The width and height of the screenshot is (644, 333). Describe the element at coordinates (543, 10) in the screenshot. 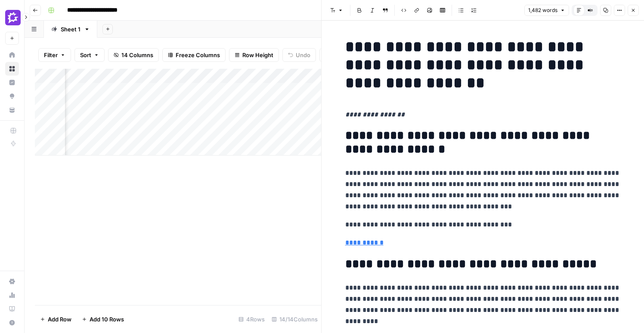

I see `span: 1,482 words` at that location.